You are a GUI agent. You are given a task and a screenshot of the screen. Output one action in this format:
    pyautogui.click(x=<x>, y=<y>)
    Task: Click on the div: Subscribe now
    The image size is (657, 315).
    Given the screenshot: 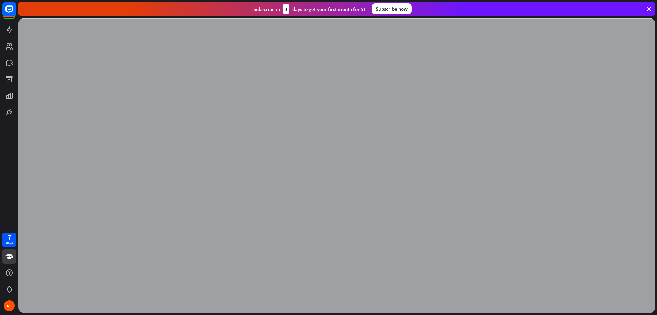 What is the action you would take?
    pyautogui.click(x=392, y=9)
    